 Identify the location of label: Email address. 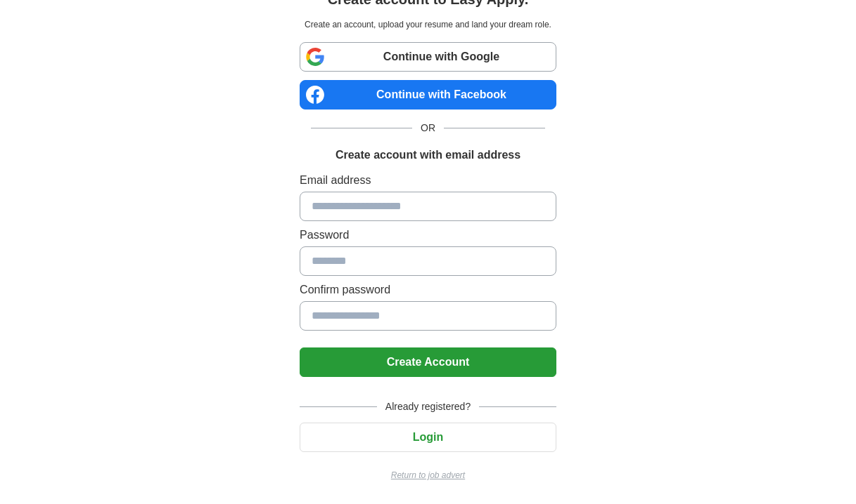
(428, 180).